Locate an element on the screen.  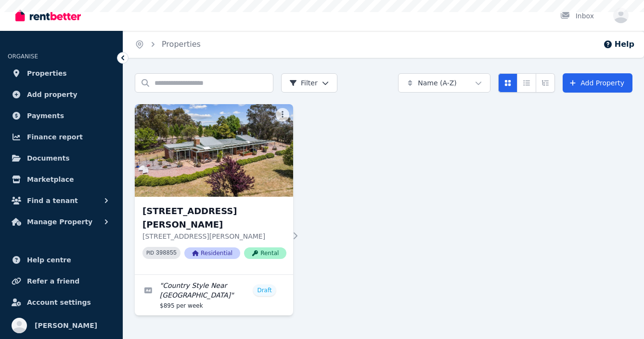
span: Add property is located at coordinates (52, 94).